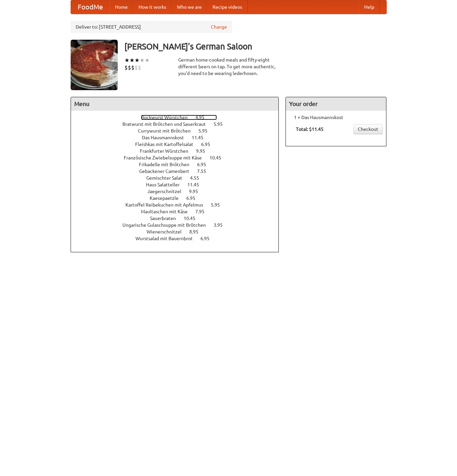 This screenshot has height=476, width=457. What do you see at coordinates (179, 198) in the screenshot?
I see `a: Kaesepaetzle 6.95` at bounding box center [179, 198].